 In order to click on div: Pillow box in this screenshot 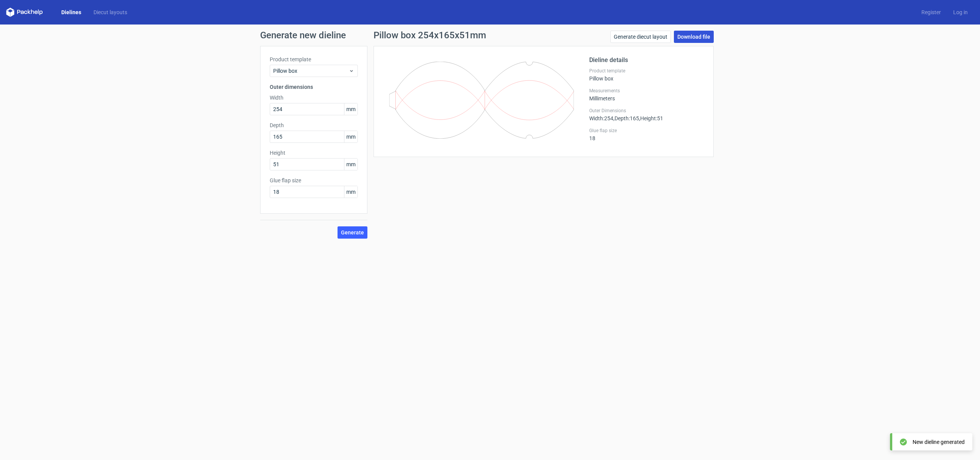, I will do `click(647, 74)`.